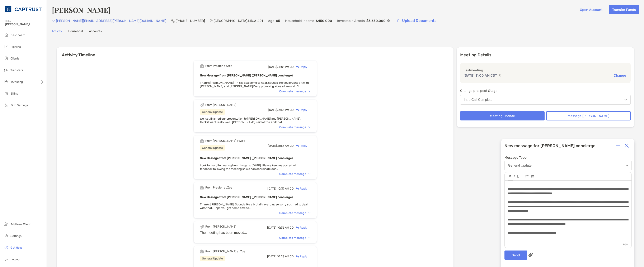 Image resolution: width=644 pixels, height=267 pixels. Describe the element at coordinates (271, 20) in the screenshot. I see `p: Age` at that location.